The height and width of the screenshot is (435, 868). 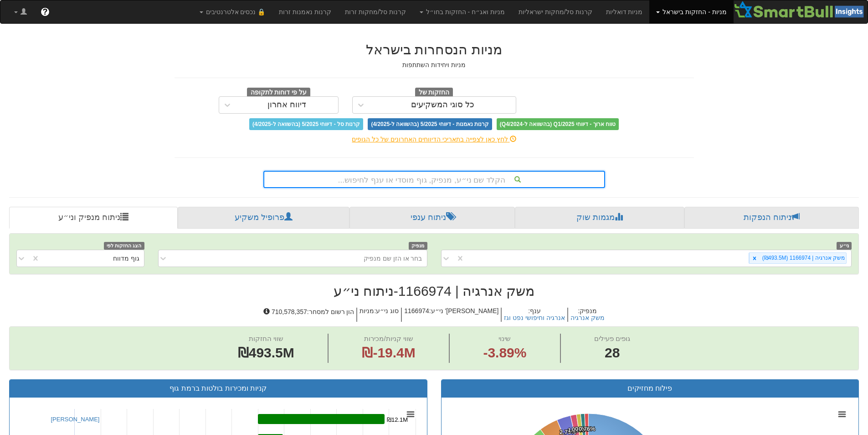 I want to click on h2: משק אנרגיה | 1166974 - ניתוח ני״ע, so click(x=434, y=291).